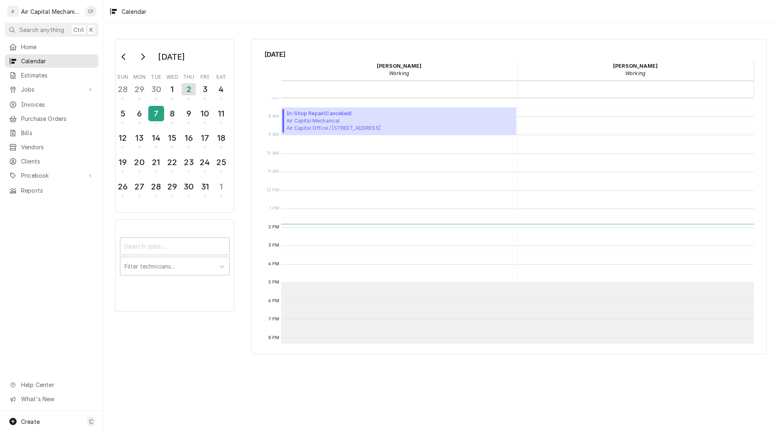  What do you see at coordinates (51, 384) in the screenshot?
I see `a: Go to Help Center` at bounding box center [51, 384].